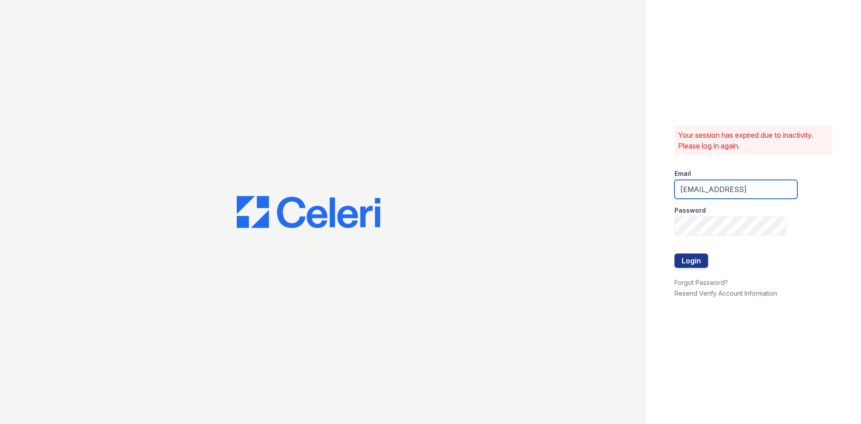 The image size is (861, 424). I want to click on p: Your session has expired due to inactivity. Please log in again., so click(753, 140).